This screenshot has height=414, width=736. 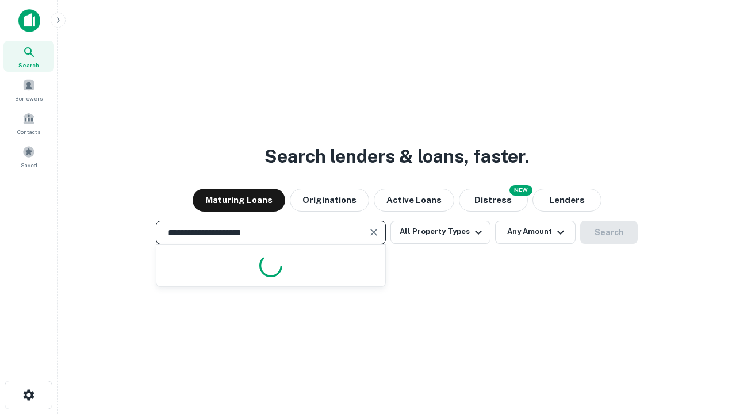 I want to click on div: NEW, so click(x=521, y=190).